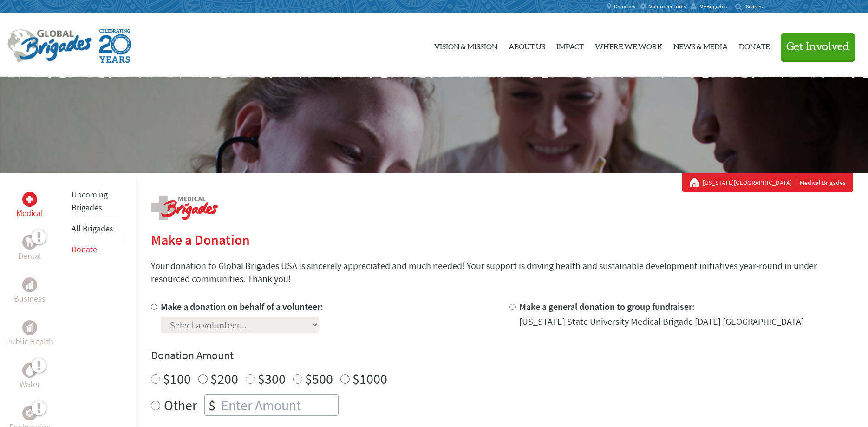  Describe the element at coordinates (667, 7) in the screenshot. I see `span: Volunteer Tools` at that location.